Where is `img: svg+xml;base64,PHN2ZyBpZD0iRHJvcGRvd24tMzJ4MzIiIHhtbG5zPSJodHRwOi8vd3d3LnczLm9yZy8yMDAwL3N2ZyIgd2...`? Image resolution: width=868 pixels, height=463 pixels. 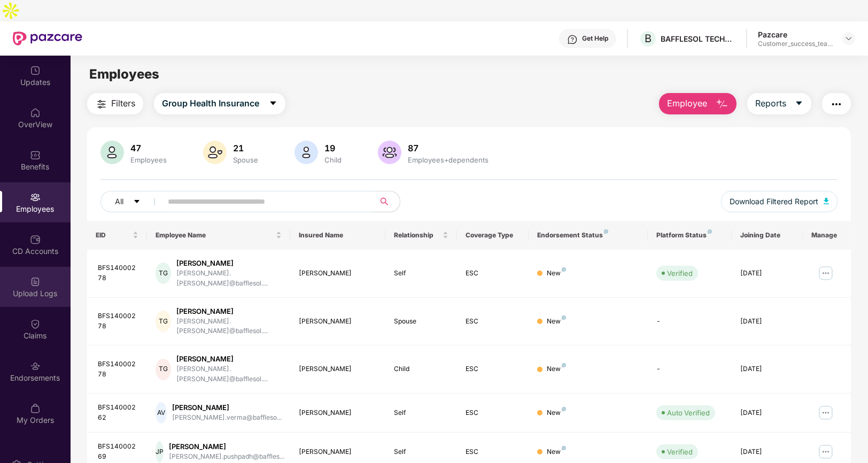 img: svg+xml;base64,PHN2ZyBpZD0iRHJvcGRvd24tMzJ4MzIiIHhtbG5zPSJodHRwOi8vd3d3LnczLm9yZy8yMDAwL3N2ZyIgd2... is located at coordinates (849, 39).